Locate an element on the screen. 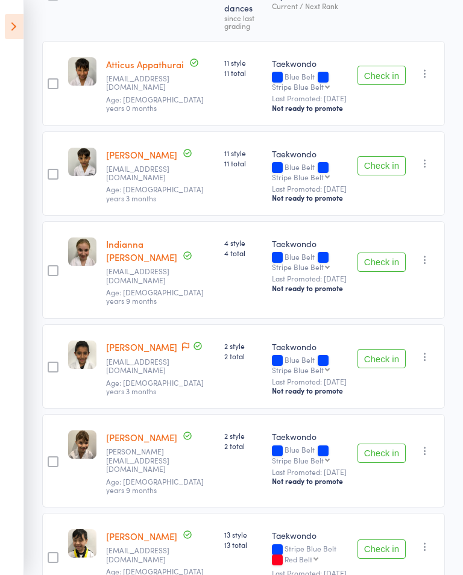 Image resolution: width=463 pixels, height=575 pixels. span: 13 total is located at coordinates (243, 544).